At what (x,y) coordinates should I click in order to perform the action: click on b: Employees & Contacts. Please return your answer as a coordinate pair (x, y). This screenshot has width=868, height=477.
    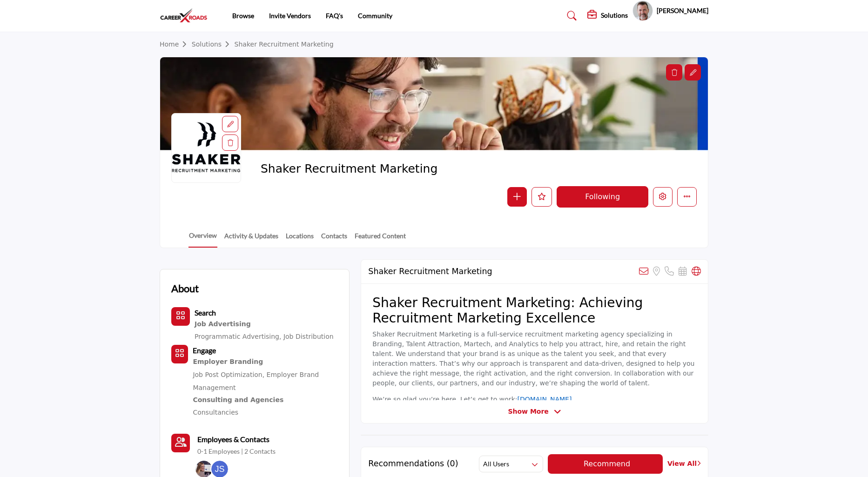
    Looking at the image, I should click on (233, 439).